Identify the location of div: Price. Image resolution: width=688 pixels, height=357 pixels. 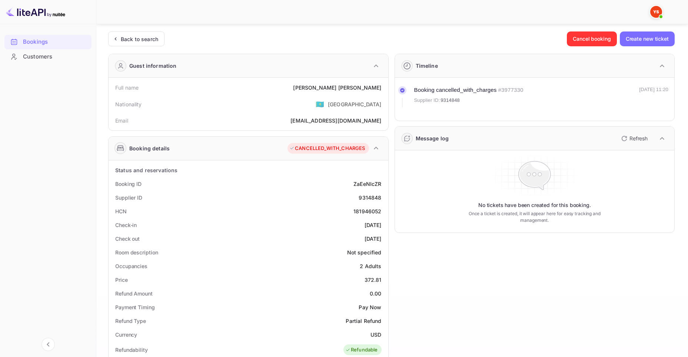
(122, 280).